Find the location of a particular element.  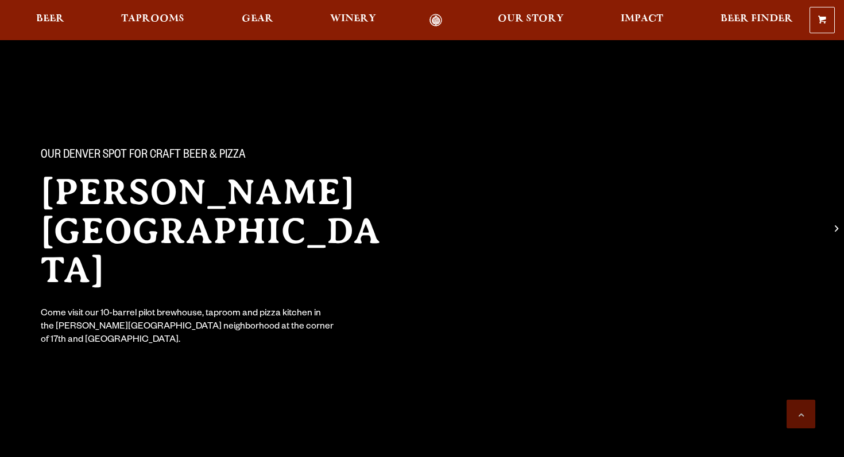

span: Impact is located at coordinates (642, 19).